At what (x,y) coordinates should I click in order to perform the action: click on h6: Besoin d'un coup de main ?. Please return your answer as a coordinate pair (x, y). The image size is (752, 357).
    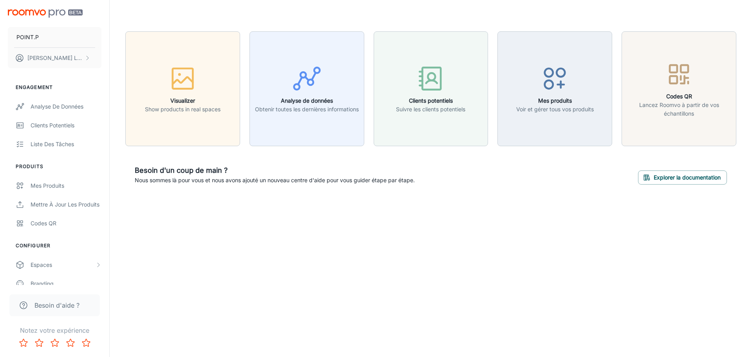
    Looking at the image, I should click on (275, 170).